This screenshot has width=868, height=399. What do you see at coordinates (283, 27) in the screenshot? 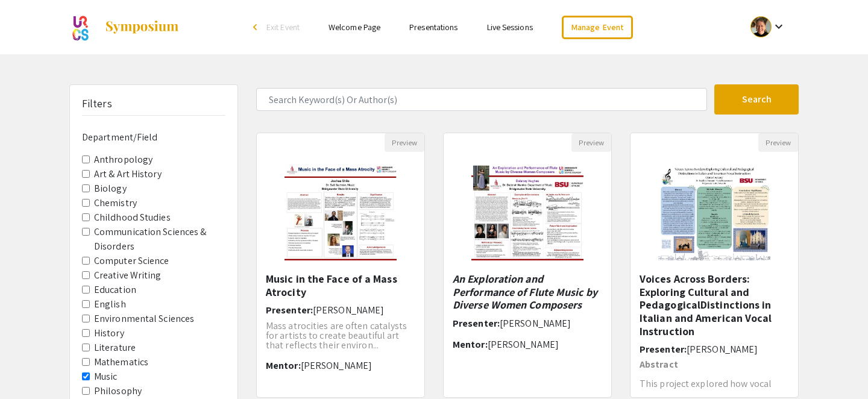
I see `span: Exit Event` at bounding box center [283, 27].